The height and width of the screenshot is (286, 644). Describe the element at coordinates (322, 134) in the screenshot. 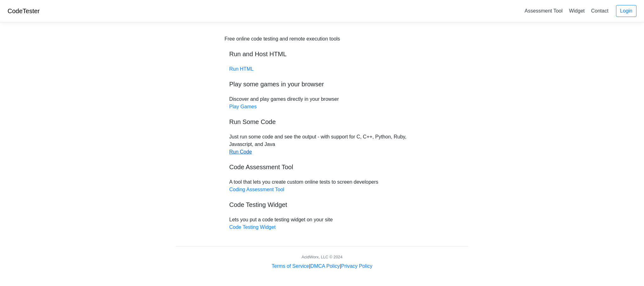

I see `div: Discover and play games directly in your browser Just run some code and see the output - with sup...` at that location.